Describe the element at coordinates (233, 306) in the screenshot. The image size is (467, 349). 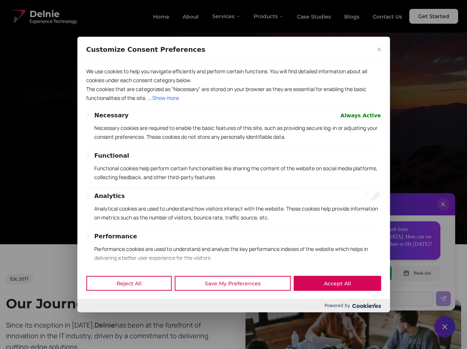
I see `div: Powered by` at that location.